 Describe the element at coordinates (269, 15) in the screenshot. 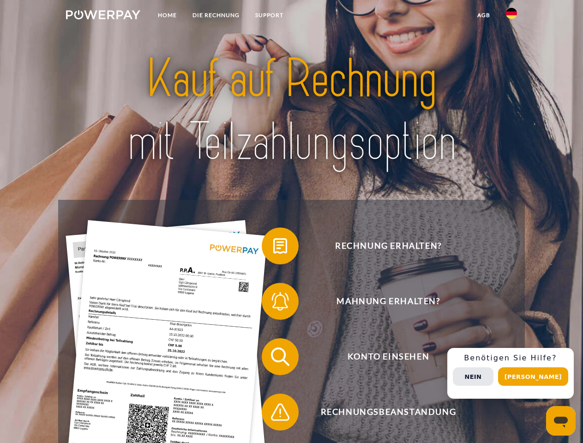

I see `a: SUPPORT` at that location.